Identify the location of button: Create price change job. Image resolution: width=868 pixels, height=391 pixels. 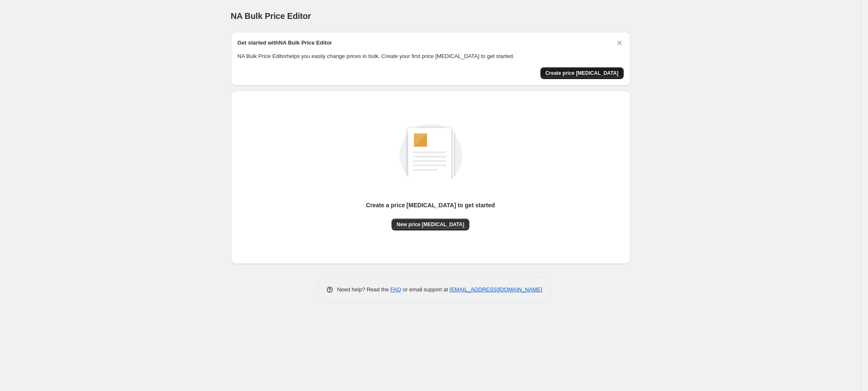
(582, 73).